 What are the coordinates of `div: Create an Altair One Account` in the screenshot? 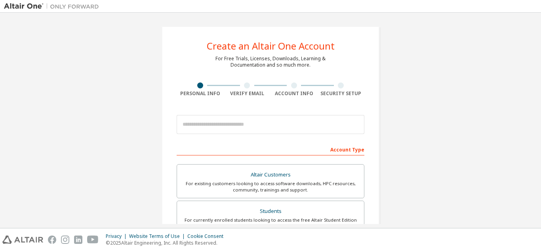 It's located at (270, 46).